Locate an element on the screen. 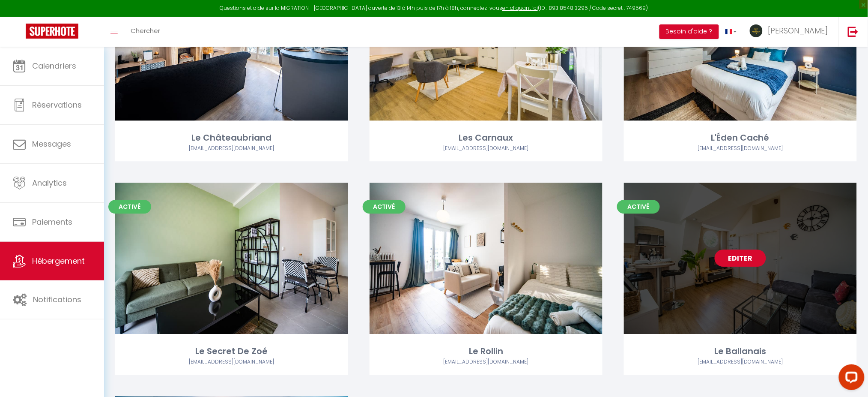 This screenshot has height=397, width=868. span: Messages is located at coordinates (51, 144).